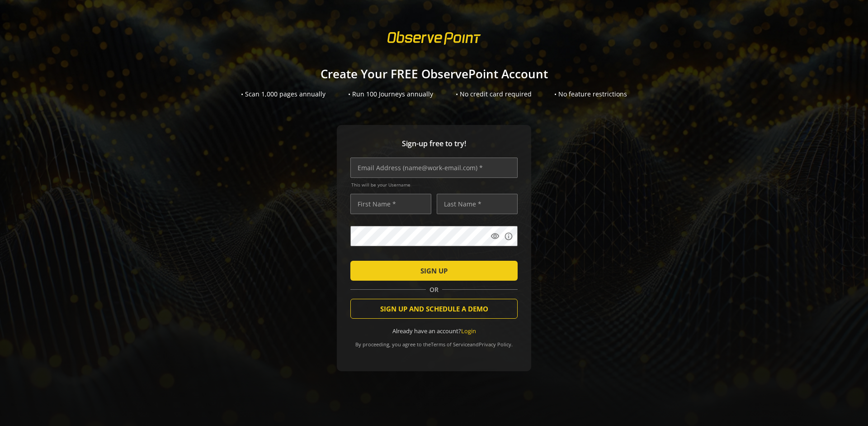  Describe the element at coordinates (434, 290) in the screenshot. I see `span: OR` at that location.